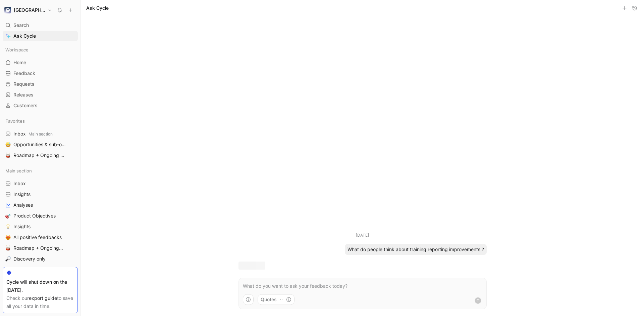 Image resolution: width=644 pixels, height=316 pixels. What do you see at coordinates (30, 259) in the screenshot?
I see `span: Discovery only` at bounding box center [30, 259].